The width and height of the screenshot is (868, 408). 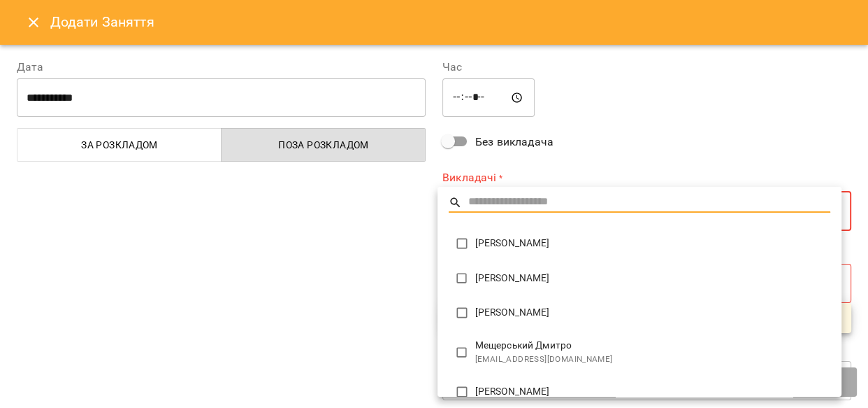 What do you see at coordinates (653, 346) in the screenshot?
I see `span: Мещерський Дмитро` at bounding box center [653, 346].